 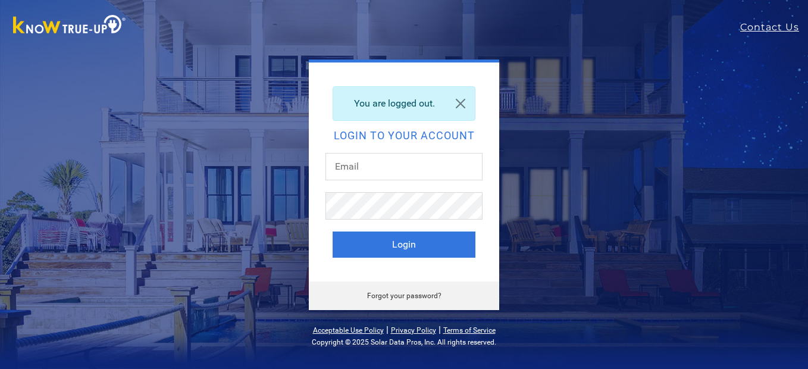 What do you see at coordinates (404, 167) in the screenshot?
I see `input: Email` at bounding box center [404, 167].